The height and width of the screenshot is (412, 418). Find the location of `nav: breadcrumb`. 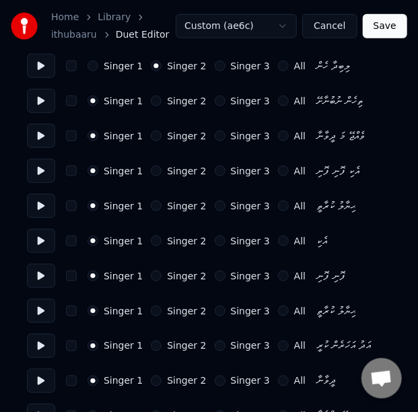

nav: breadcrumb is located at coordinates (113, 26).